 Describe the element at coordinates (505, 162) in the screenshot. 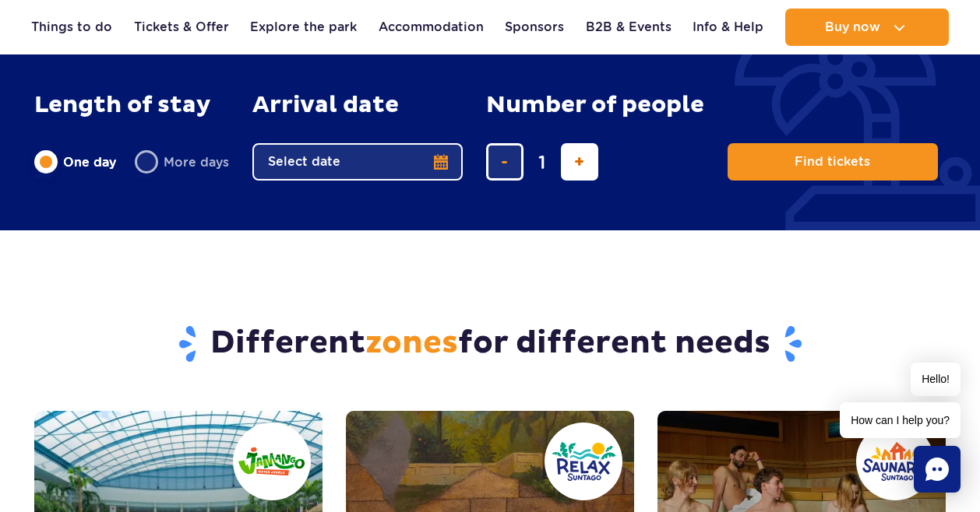

I see `button: remove ticket` at that location.